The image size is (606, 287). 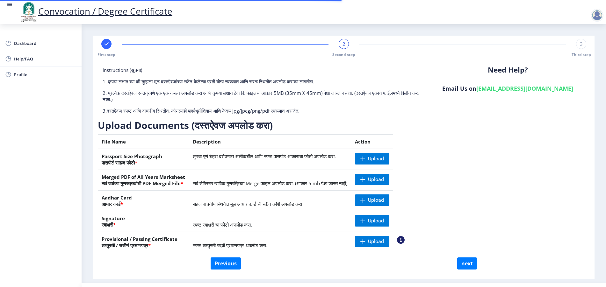 What do you see at coordinates (253, 126) in the screenshot?
I see `h3: Upload Documents (दस्तऐवज अपलोड करा)` at bounding box center [253, 126].